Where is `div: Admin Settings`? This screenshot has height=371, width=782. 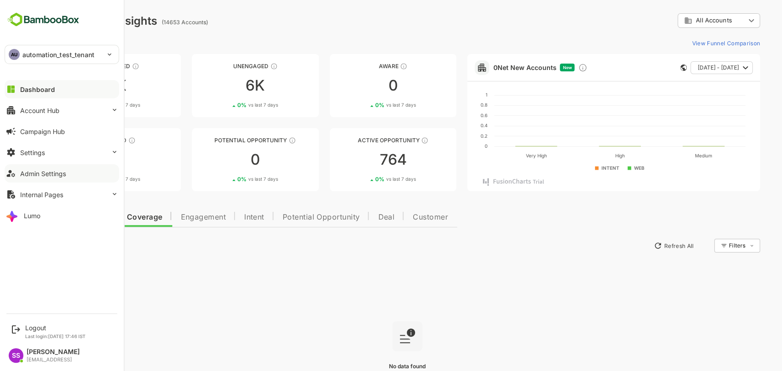 div: Admin Settings is located at coordinates (43, 174).